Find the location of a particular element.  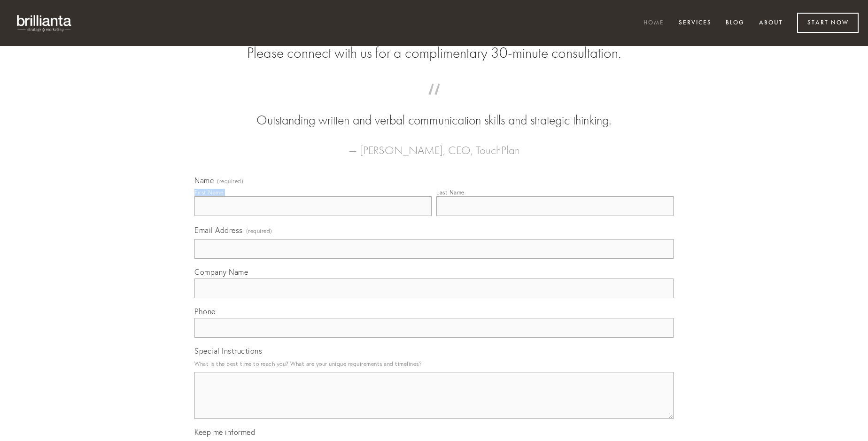

p: What is the best time to reach you? What are your unique requirements and timelines? is located at coordinates (434, 363).